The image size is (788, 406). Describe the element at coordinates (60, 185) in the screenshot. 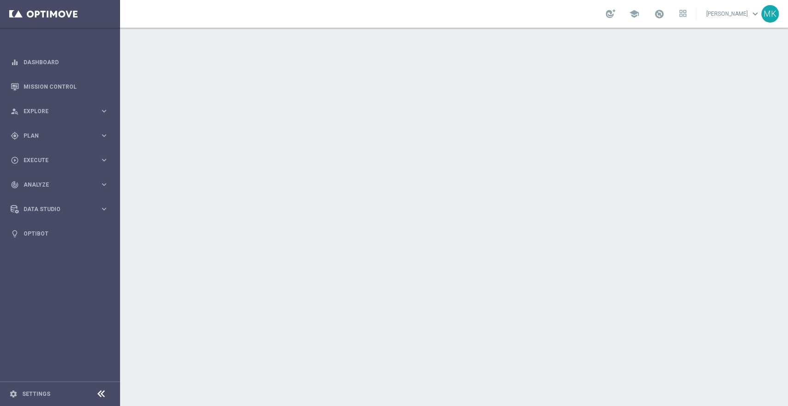

I see `button: track_changes Analyze keyboard_arrow_right` at that location.